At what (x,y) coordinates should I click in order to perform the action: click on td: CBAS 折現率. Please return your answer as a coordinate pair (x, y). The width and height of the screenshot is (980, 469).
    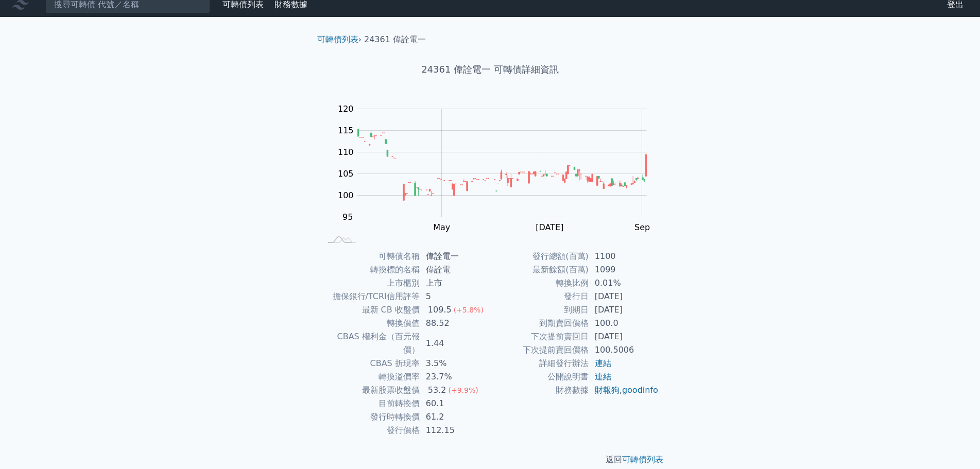
    Looking at the image, I should click on (370, 364).